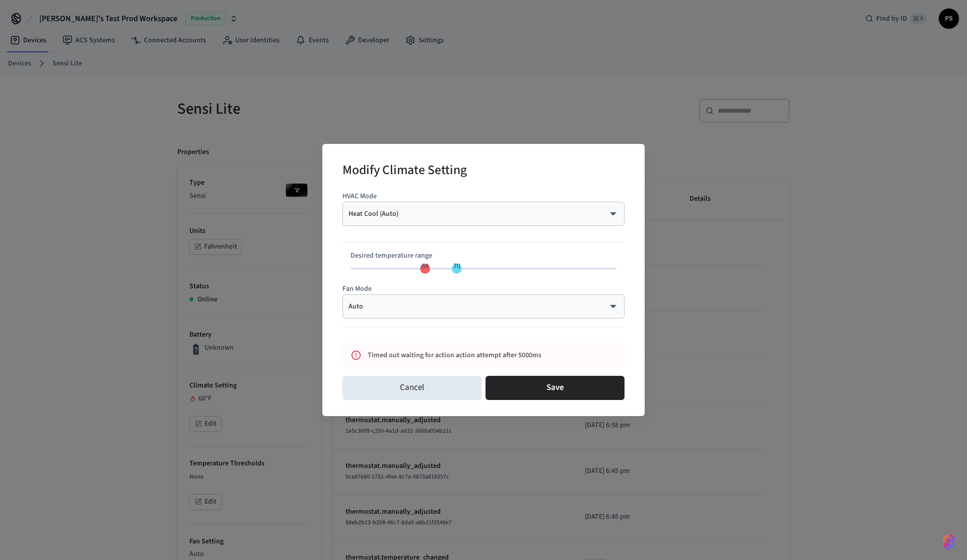 The image size is (967, 560). What do you see at coordinates (412, 388) in the screenshot?
I see `button: Cancel` at bounding box center [412, 388].